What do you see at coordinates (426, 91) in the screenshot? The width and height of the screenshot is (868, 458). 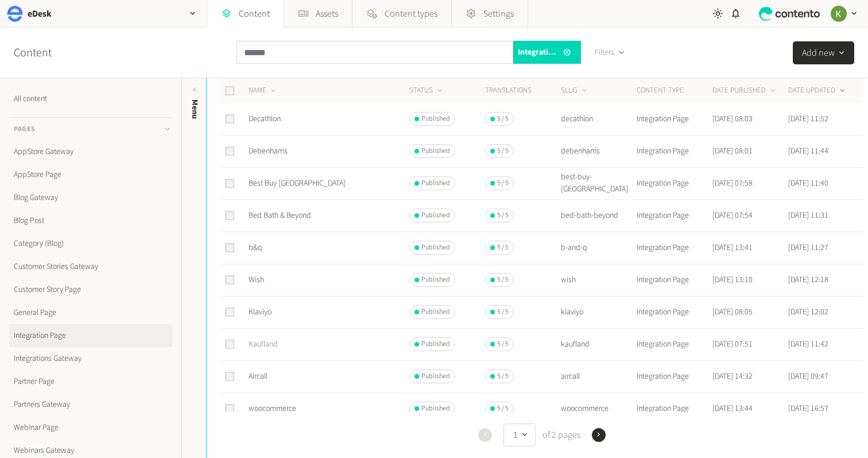 I see `button: STATUS` at bounding box center [426, 91].